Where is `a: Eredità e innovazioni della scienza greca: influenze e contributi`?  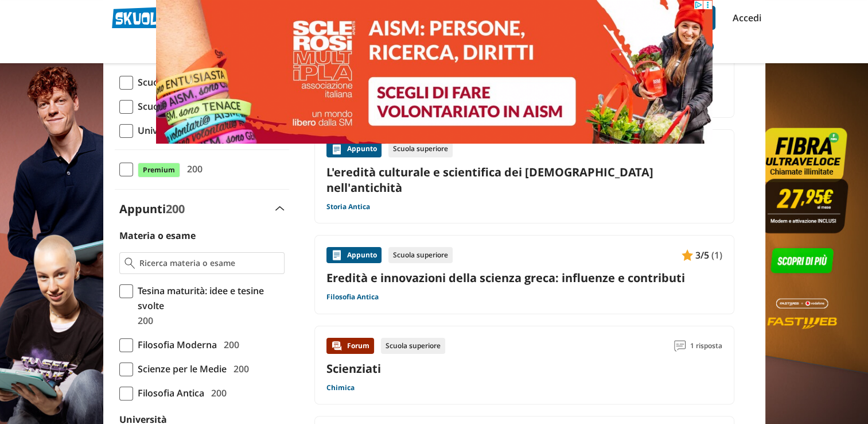
a: Eredità e innovazioni della scienza greca: influenze e contributi is located at coordinates (525, 277).